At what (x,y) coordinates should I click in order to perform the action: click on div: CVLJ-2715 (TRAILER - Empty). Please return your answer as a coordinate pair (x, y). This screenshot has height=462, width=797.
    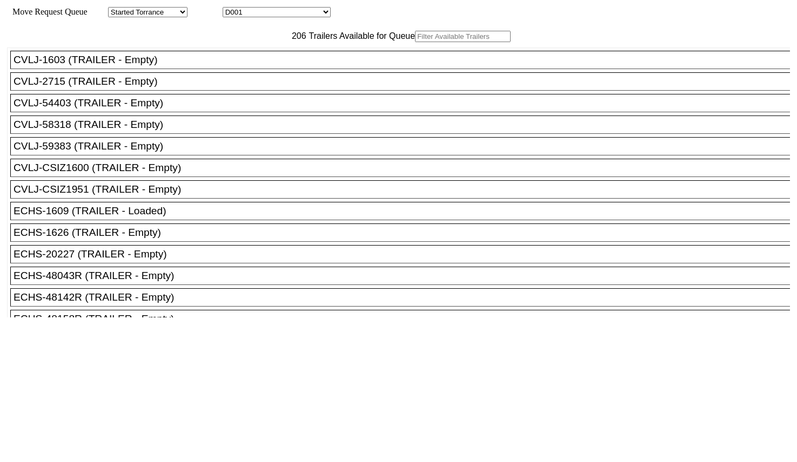
    Looking at the image, I should click on (405, 82).